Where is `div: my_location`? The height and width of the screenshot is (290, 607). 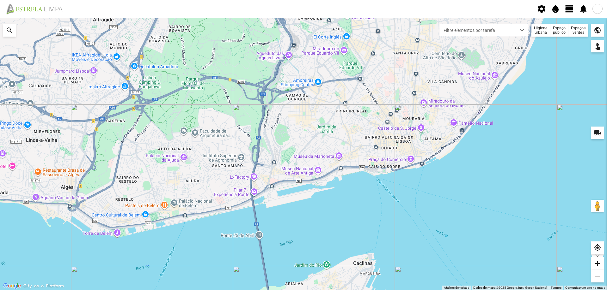
div: my_location is located at coordinates (597, 248).